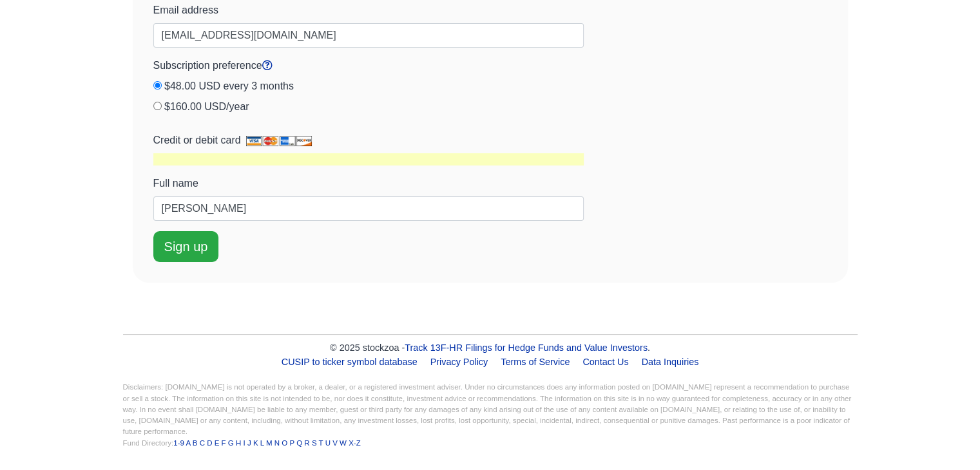  Describe the element at coordinates (368, 36) in the screenshot. I see `input: Your email` at that location.